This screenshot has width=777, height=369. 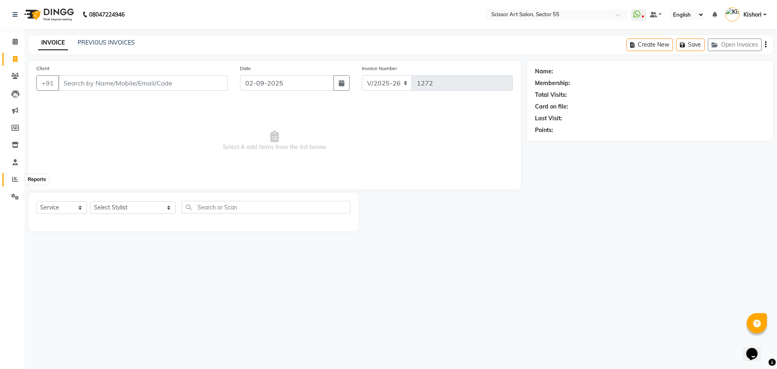 What do you see at coordinates (274, 141) in the screenshot?
I see `span: Select & add items from the list below` at bounding box center [274, 141].